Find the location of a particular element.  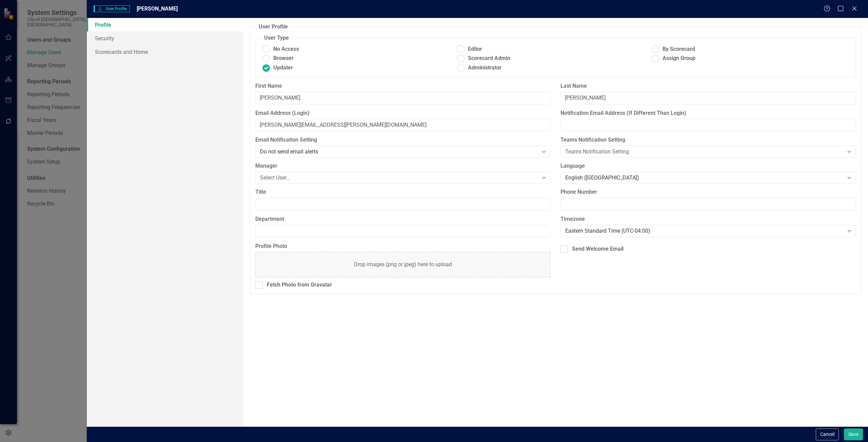

span: Scorecard Admin is located at coordinates (489, 58).